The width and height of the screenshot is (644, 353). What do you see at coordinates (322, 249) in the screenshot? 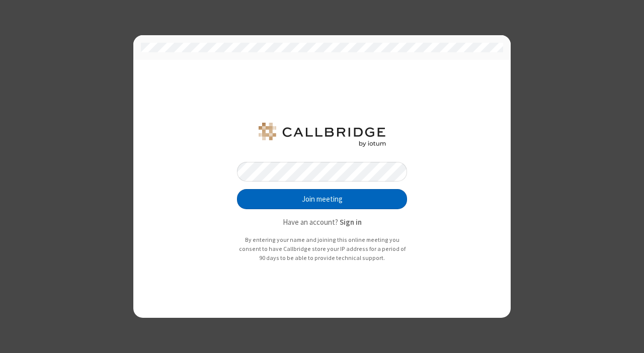
I see `p: By entering your name and joining this online meeting you consent to have Callbridge store your I...` at bounding box center [322, 249].